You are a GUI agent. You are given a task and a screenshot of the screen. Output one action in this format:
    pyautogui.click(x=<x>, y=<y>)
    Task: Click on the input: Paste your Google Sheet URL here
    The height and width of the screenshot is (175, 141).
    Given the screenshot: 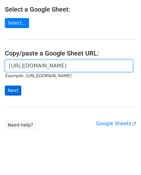 What is the action you would take?
    pyautogui.click(x=69, y=66)
    